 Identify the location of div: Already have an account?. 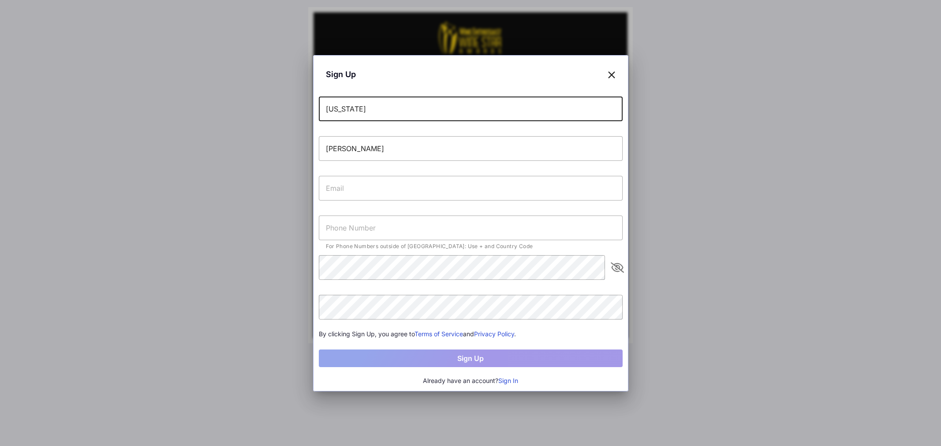
(471, 381).